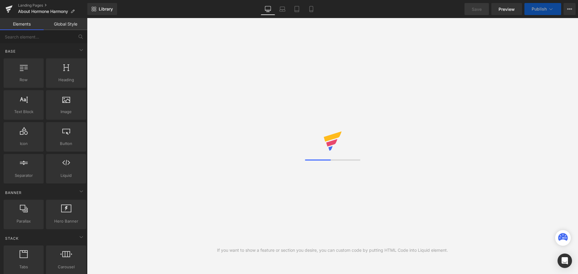 The width and height of the screenshot is (578, 274). I want to click on button: More, so click(569, 9).